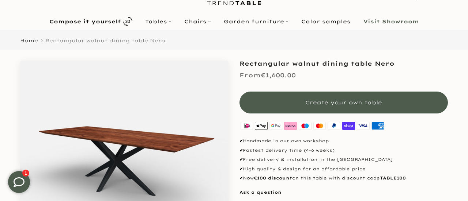  Describe the element at coordinates (378, 126) in the screenshot. I see `img: American Express` at that location.